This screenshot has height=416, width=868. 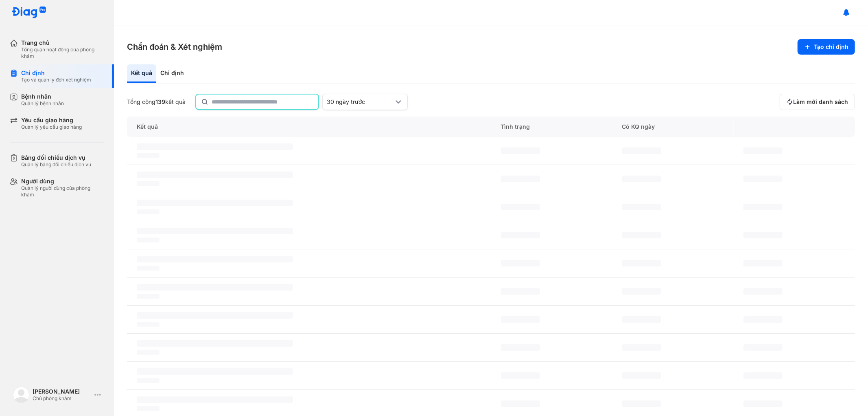 What do you see at coordinates (157, 102) in the screenshot?
I see `div: Tổng cộng kết quả` at bounding box center [157, 102].